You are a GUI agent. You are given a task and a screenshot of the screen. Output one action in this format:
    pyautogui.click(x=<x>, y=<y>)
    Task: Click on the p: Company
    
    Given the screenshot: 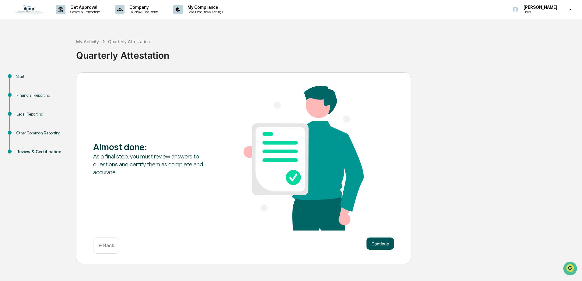 What is the action you would take?
    pyautogui.click(x=143, y=7)
    